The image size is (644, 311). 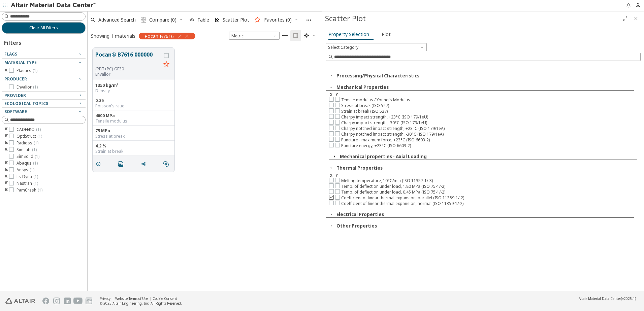 What do you see at coordinates (27, 87) in the screenshot?
I see `span: Envalior` at bounding box center [27, 87].